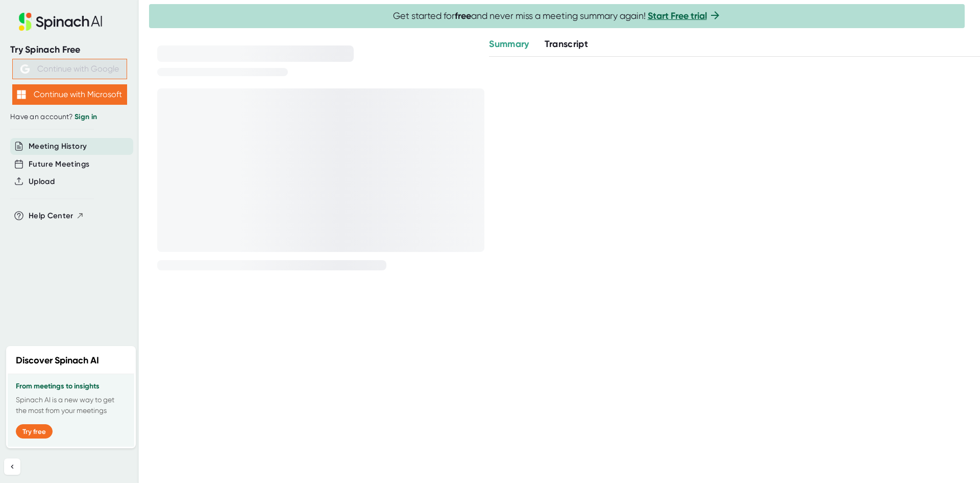  I want to click on button: Try free, so click(34, 431).